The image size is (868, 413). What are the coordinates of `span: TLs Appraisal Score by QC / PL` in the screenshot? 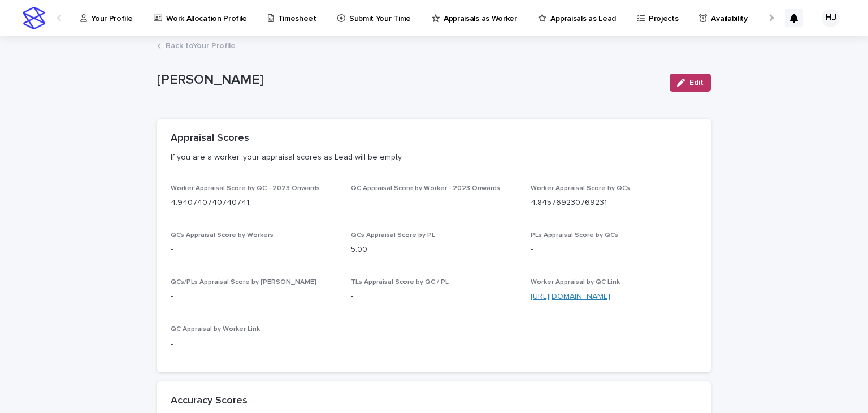 It's located at (400, 282).